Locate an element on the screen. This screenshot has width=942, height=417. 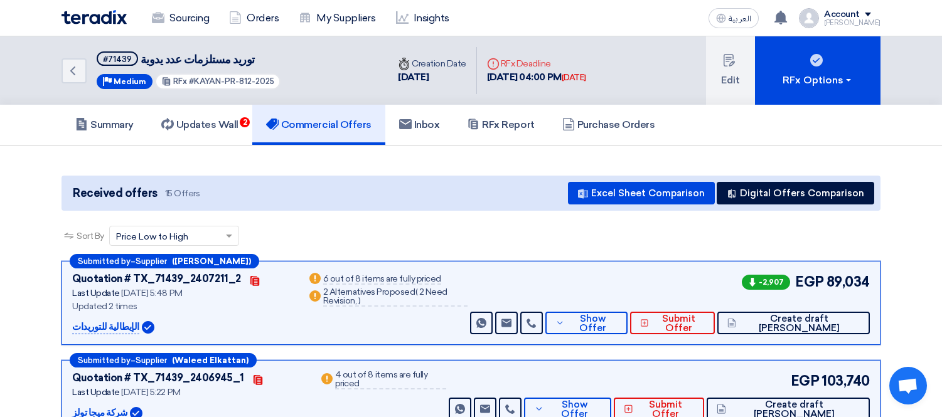
a: Orders is located at coordinates (254, 18).